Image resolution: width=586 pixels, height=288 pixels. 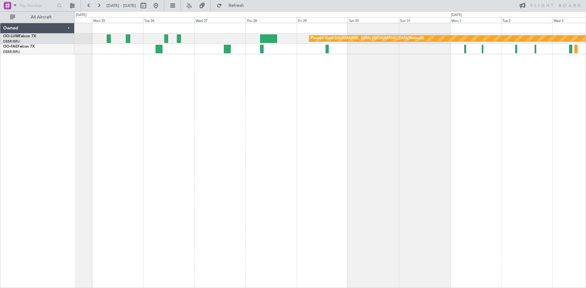 I want to click on span: OO-FAE, so click(x=10, y=47).